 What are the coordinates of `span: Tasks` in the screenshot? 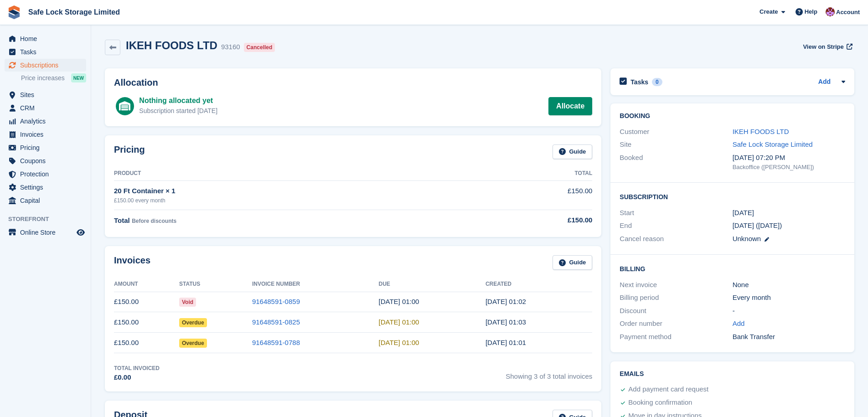 It's located at (48, 52).